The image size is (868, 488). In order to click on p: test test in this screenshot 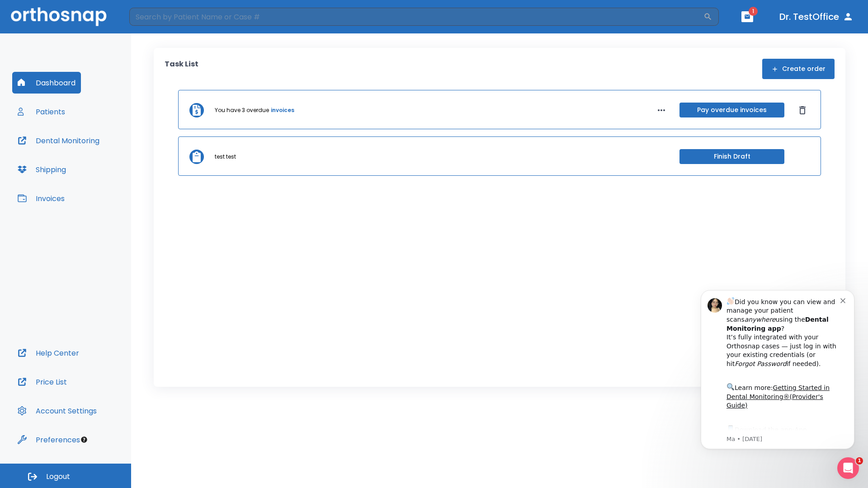, I will do `click(225, 157)`.